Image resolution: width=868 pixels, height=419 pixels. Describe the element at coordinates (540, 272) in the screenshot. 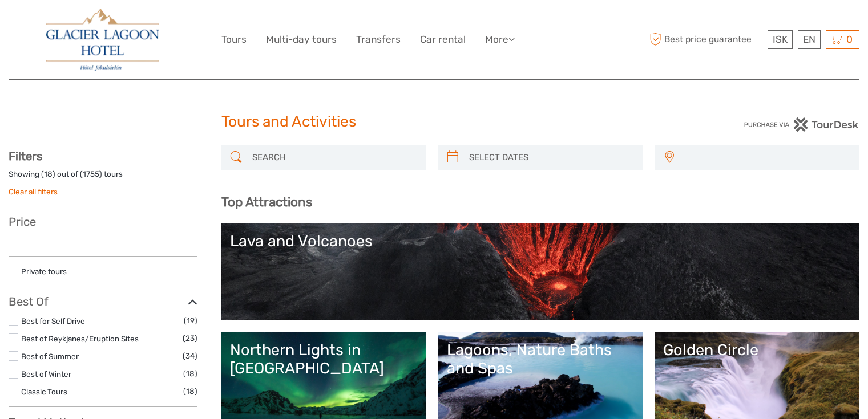

I see `a: Lava and Volcanoes` at that location.